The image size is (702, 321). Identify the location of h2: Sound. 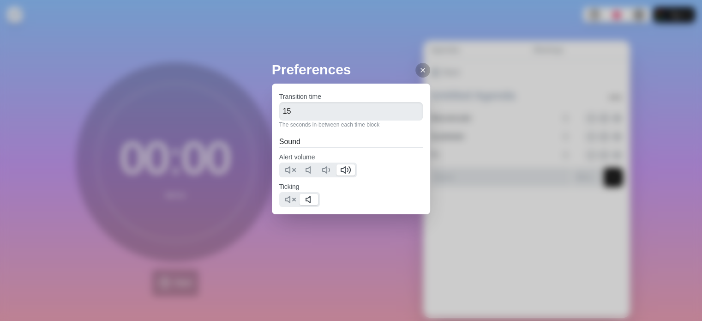
(351, 142).